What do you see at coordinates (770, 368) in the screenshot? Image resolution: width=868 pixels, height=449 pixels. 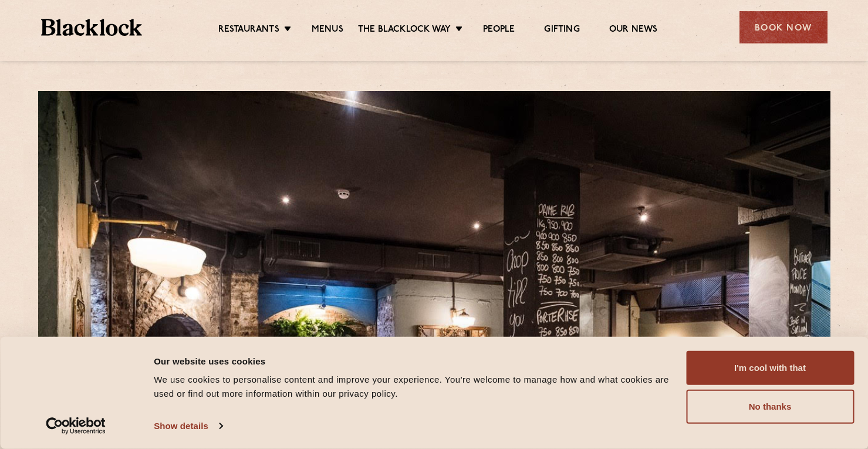 I see `button: I'm cool with that` at bounding box center [770, 368].